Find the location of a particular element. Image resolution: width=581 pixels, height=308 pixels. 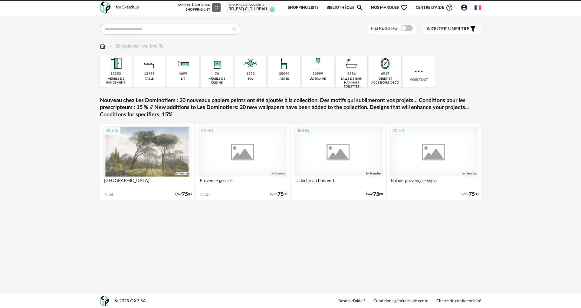

div: Provence grisaille is located at coordinates (243, 183).